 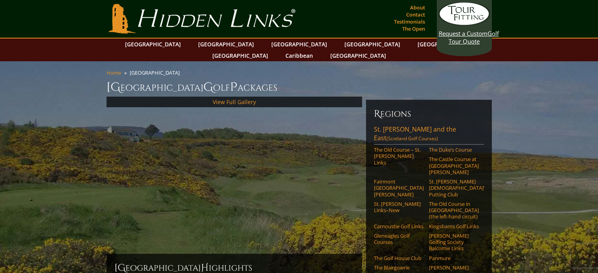 What do you see at coordinates (413, 29) in the screenshot?
I see `a: The Open` at bounding box center [413, 29].